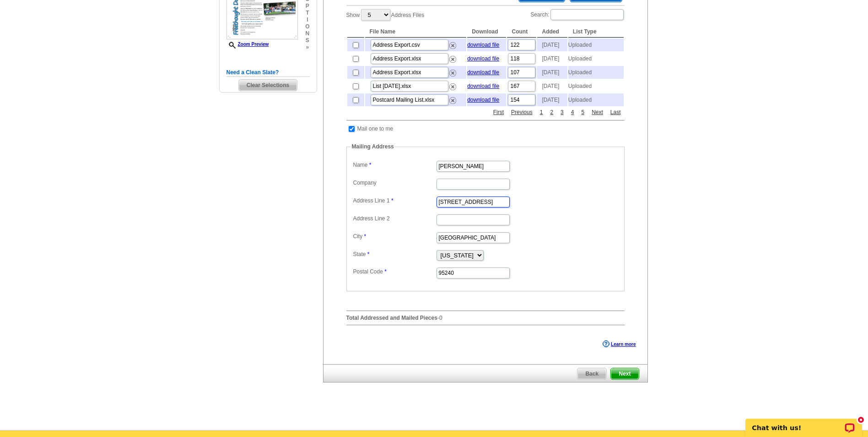 Image resolution: width=868 pixels, height=437 pixels. Describe the element at coordinates (307, 6) in the screenshot. I see `span: p` at that location.